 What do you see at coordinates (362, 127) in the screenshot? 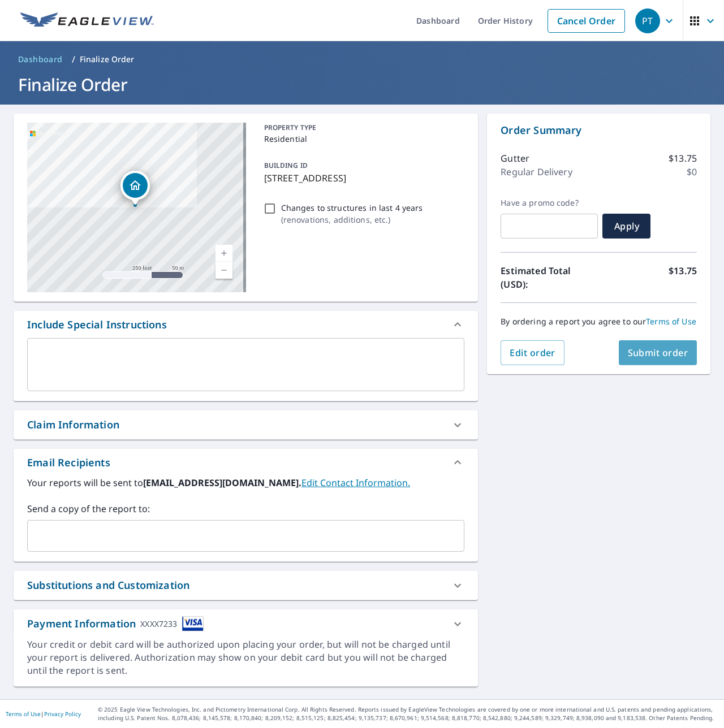
I see `p: PROPERTY TYPE` at bounding box center [362, 127].